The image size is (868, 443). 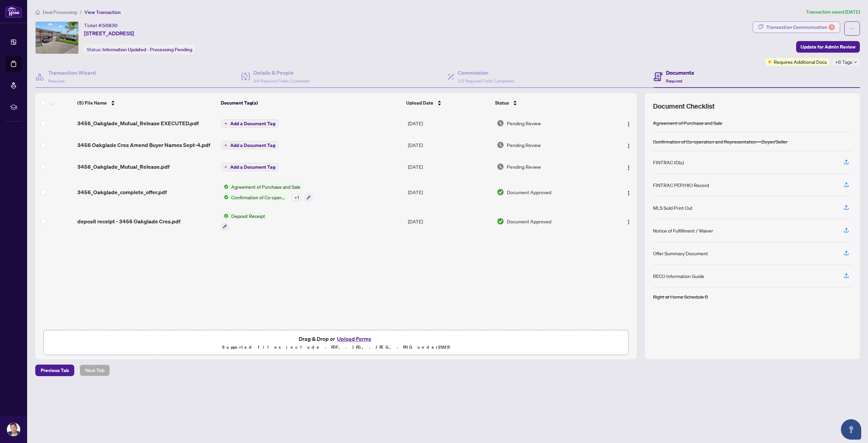 I want to click on span: Information Updated - Processing Pending, so click(x=147, y=50).